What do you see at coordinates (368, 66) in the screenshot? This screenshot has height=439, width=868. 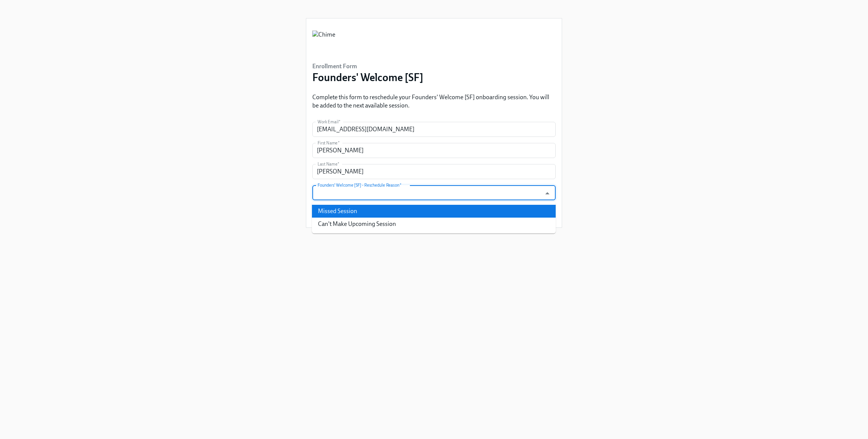 I see `h6: Enrollment Form` at bounding box center [368, 66].